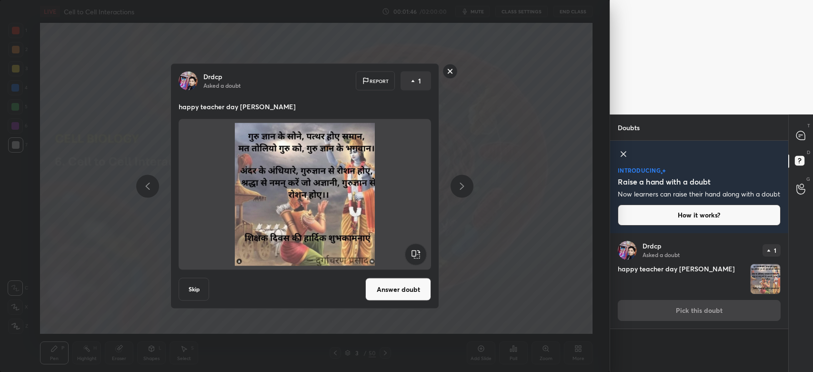 The width and height of the screenshot is (813, 372). I want to click on div: Report, so click(375, 81).